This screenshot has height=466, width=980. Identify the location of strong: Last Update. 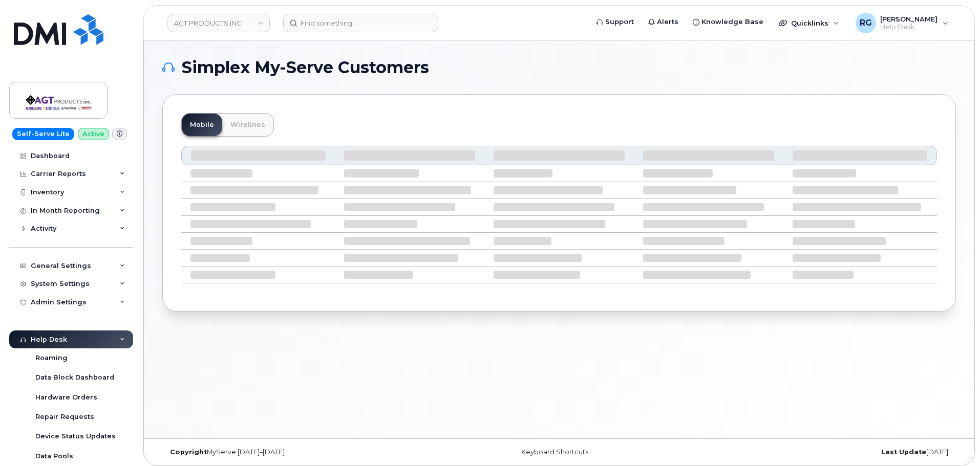
(904, 451).